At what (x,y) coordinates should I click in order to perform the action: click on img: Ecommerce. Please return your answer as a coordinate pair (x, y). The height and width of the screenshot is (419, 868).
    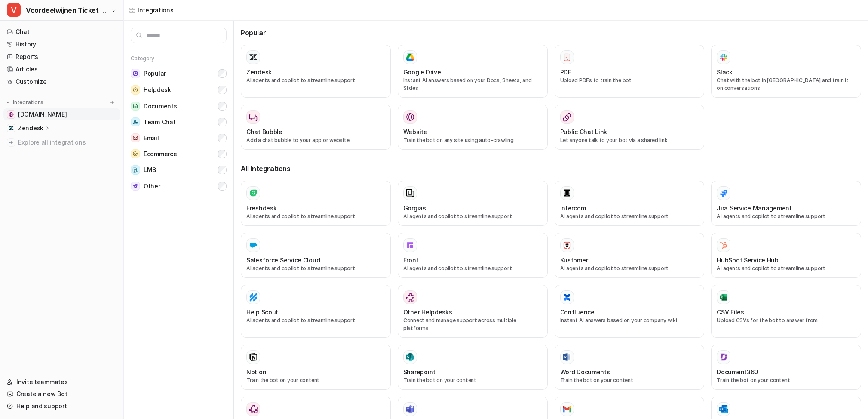
    Looking at the image, I should click on (135, 154).